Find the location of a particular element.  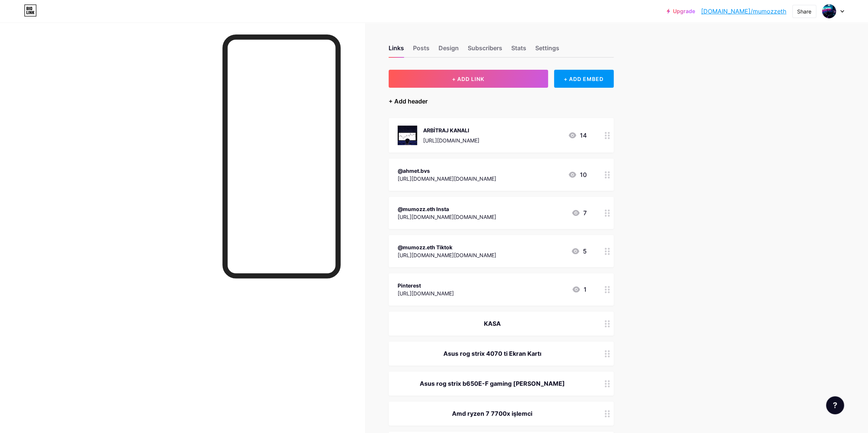

img: ARBİTRAJ KANALI is located at coordinates (408, 135).